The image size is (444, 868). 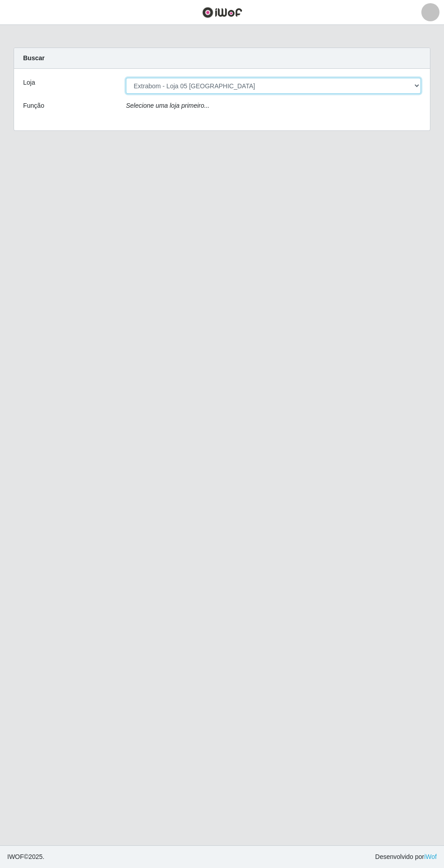 I want to click on span: © 2025 ., so click(x=26, y=857).